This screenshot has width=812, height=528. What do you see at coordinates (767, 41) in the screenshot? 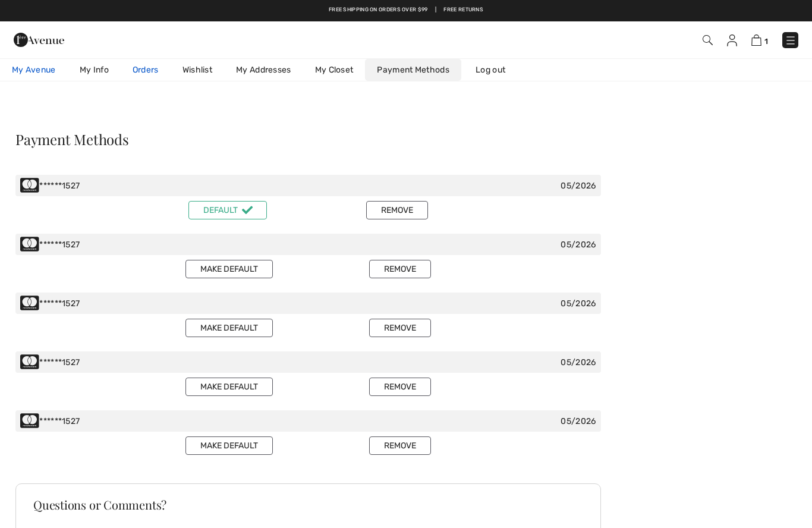
I see `span: 1` at bounding box center [767, 41].